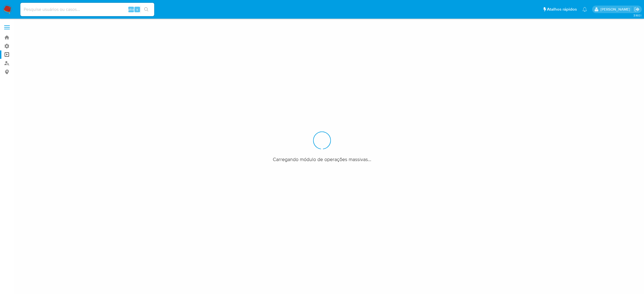 This screenshot has width=644, height=294. I want to click on button: search-icon, so click(146, 9).